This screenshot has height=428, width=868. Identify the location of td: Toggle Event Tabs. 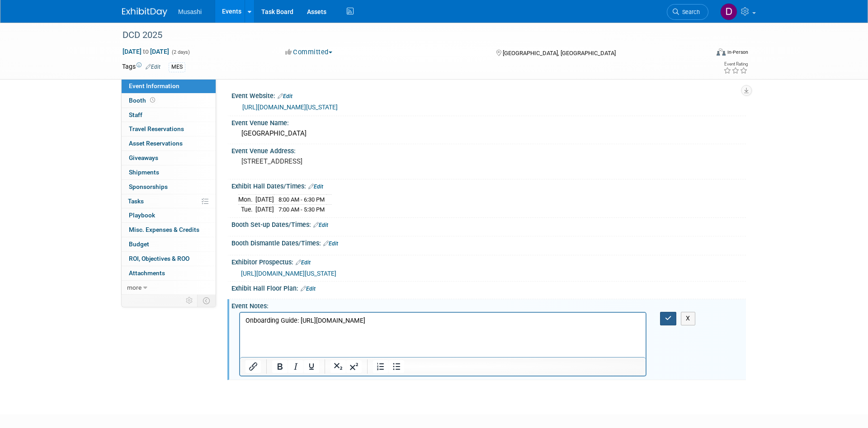
(207, 300).